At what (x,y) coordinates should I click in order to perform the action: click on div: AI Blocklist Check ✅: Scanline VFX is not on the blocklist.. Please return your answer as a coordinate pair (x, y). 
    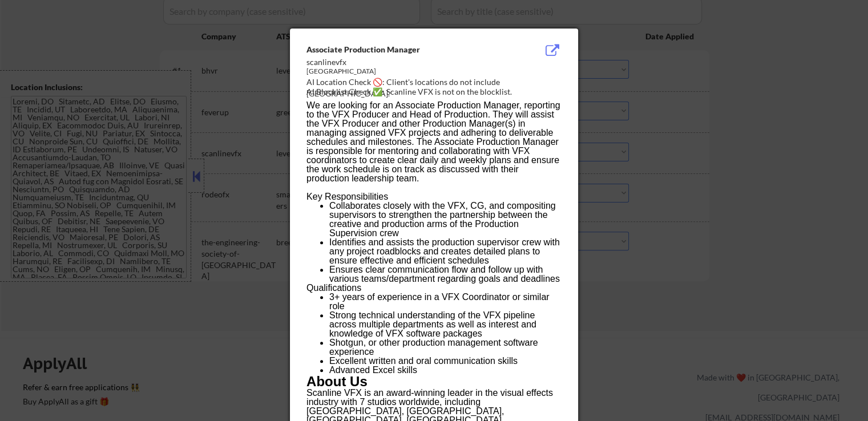
    Looking at the image, I should click on (436, 92).